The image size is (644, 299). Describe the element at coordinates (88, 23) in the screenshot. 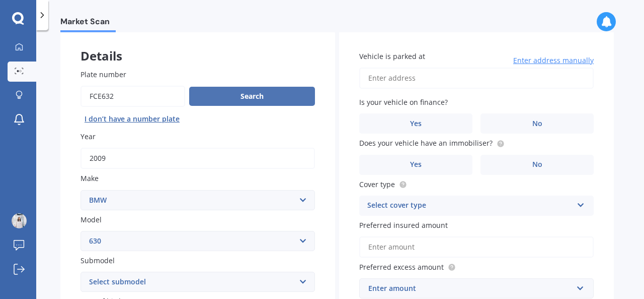

I see `span: Market Scan` at that location.